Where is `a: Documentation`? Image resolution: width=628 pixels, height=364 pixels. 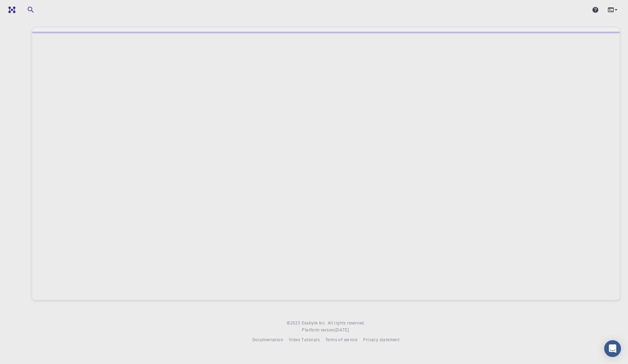
a: Documentation is located at coordinates (268, 340).